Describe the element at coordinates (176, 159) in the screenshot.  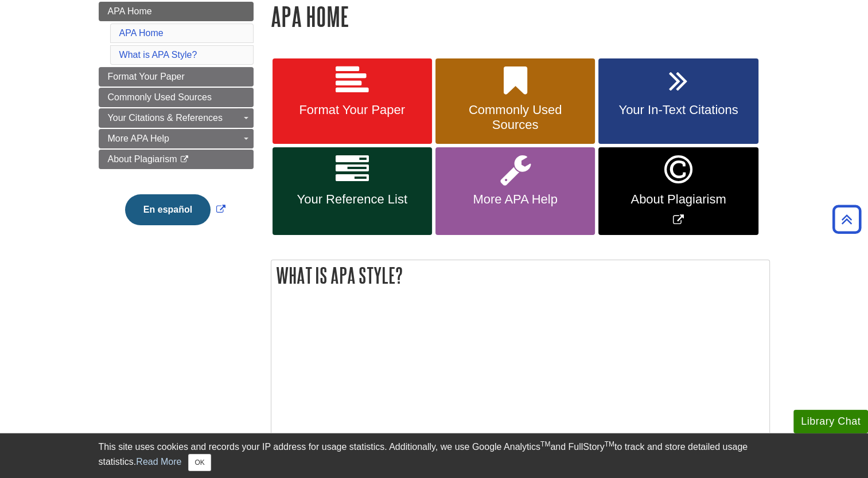
I see `a: About Plagiarism` at that location.